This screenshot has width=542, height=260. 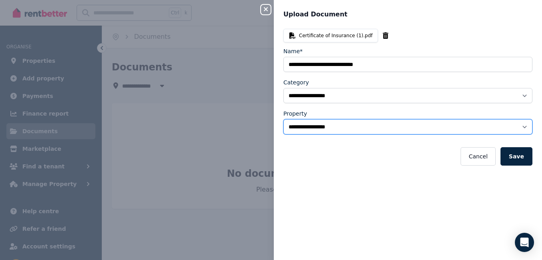 I want to click on button: Cancel, so click(x=478, y=156).